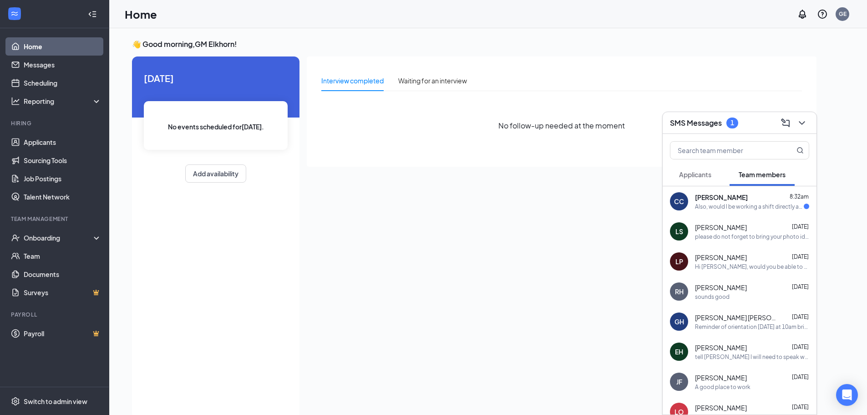  What do you see at coordinates (732, 122) in the screenshot?
I see `div: 1` at bounding box center [732, 122].